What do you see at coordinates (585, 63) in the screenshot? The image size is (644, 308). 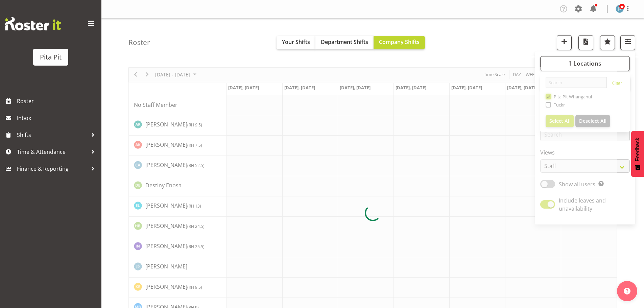 I see `span: 1 Locations` at bounding box center [585, 63].